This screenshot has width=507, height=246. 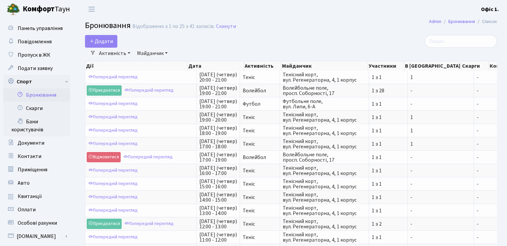 I want to click on img: logo.png, so click(x=13, y=9).